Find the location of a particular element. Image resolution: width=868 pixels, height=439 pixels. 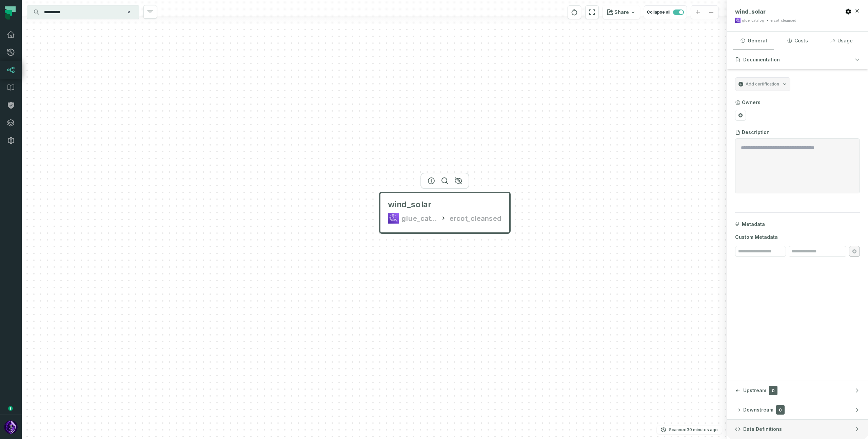

button: zoom out is located at coordinates (711, 12).